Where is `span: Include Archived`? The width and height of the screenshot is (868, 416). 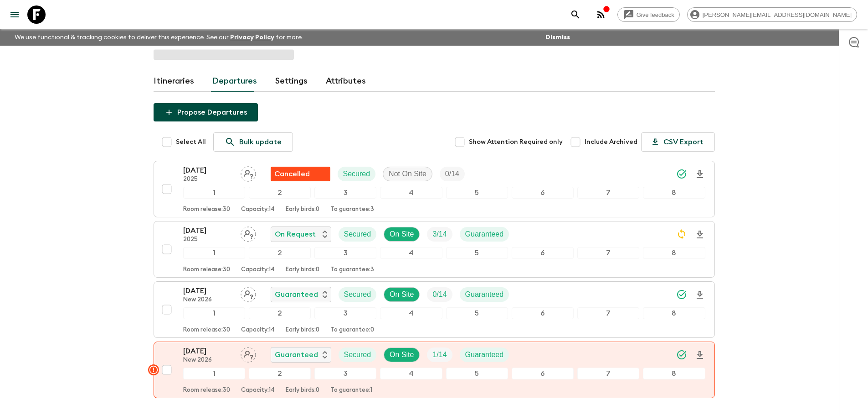
span: Include Archived is located at coordinates (611, 142).